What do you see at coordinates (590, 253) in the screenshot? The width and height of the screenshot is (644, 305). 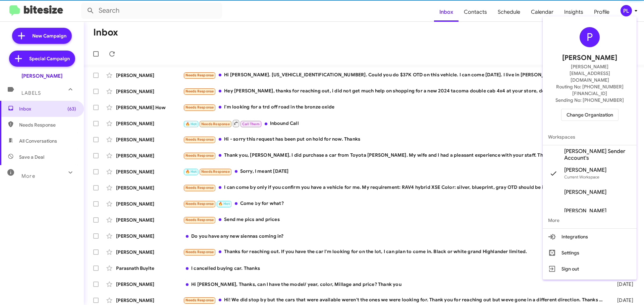 I see `button: Settings` at bounding box center [590, 253].